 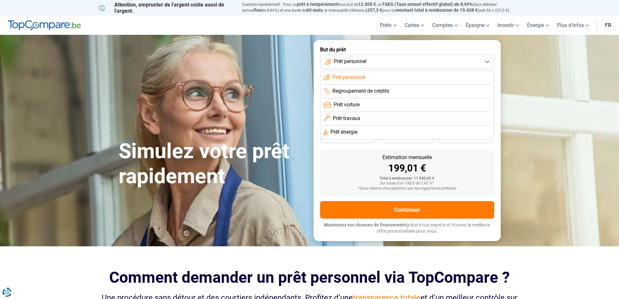 I want to click on p: grâce à nos experts et trouvez la meilleure offre personnalisée pour vous., so click(x=407, y=228).